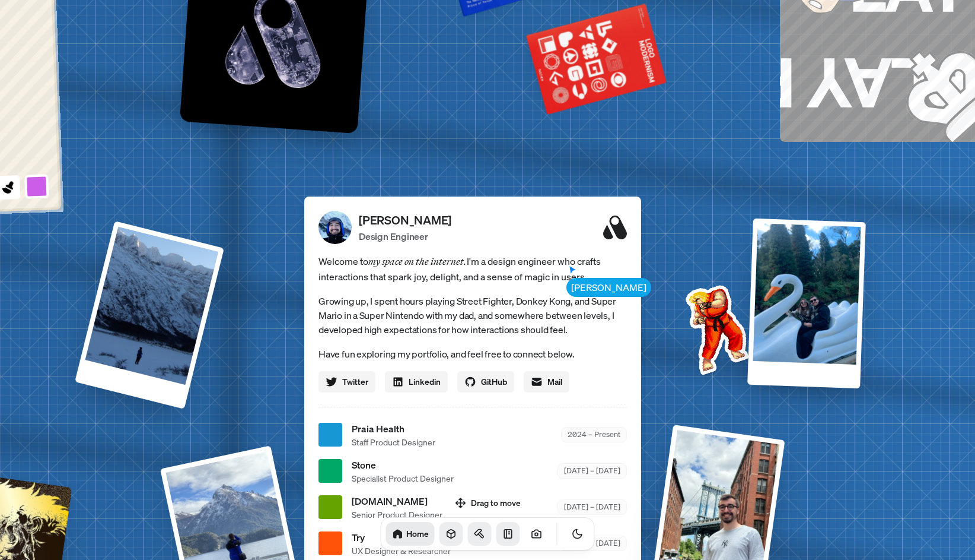 The height and width of the screenshot is (560, 975). I want to click on span: Welcome to I'm a design engineer who crafts interactions that spark joy, delight, and a sense of ..., so click(473, 269).